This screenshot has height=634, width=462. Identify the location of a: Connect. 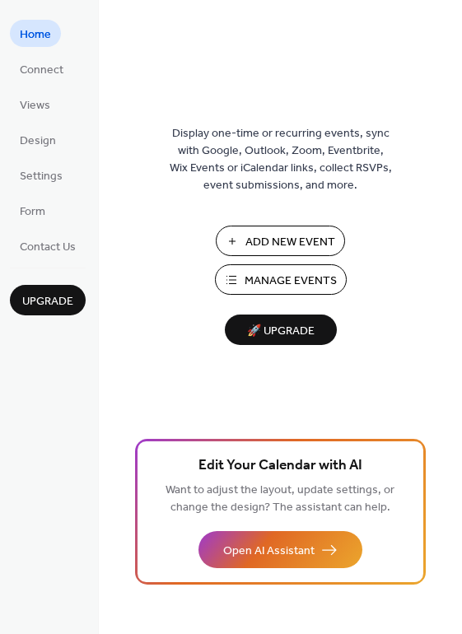
(41, 68).